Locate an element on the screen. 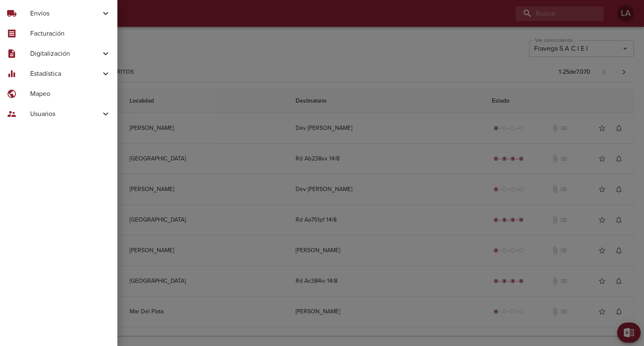 This screenshot has height=346, width=644. span: Envíos is located at coordinates (65, 14).